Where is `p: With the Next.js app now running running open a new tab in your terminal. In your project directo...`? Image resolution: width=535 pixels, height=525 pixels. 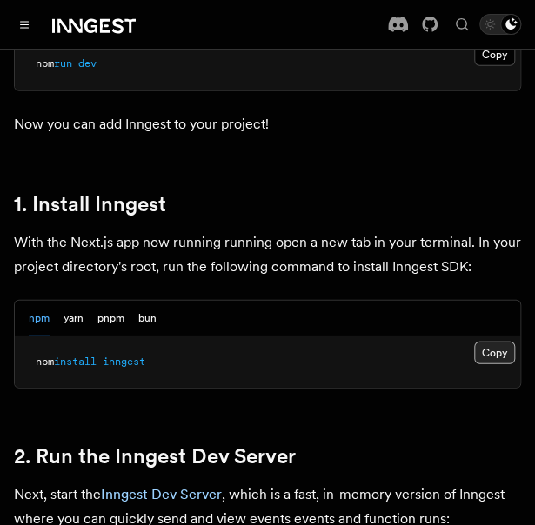
p: With the Next.js app now running running open a new tab in your terminal. In your project directo... is located at coordinates (267, 255).